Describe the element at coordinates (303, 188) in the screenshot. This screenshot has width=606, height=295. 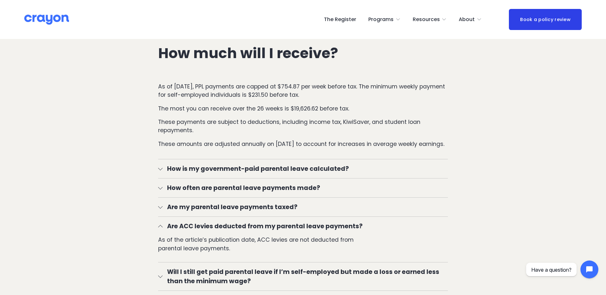
I see `button: How often are parental leave payments made?` at that location.